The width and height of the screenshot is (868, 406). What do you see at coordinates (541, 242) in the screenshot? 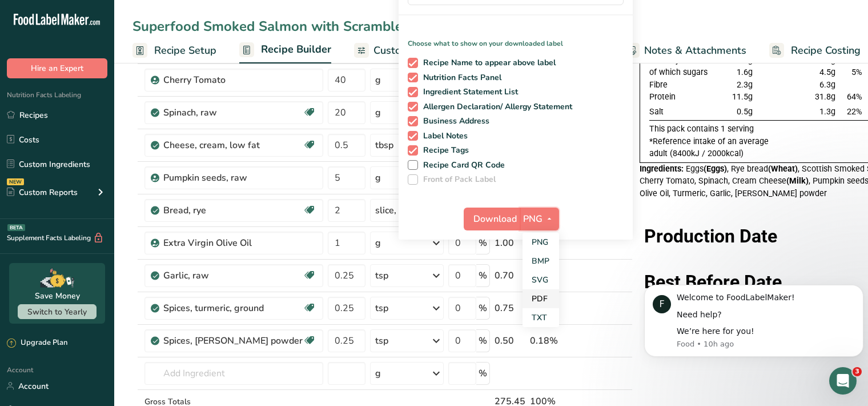
I see `a: PNG` at bounding box center [541, 242].